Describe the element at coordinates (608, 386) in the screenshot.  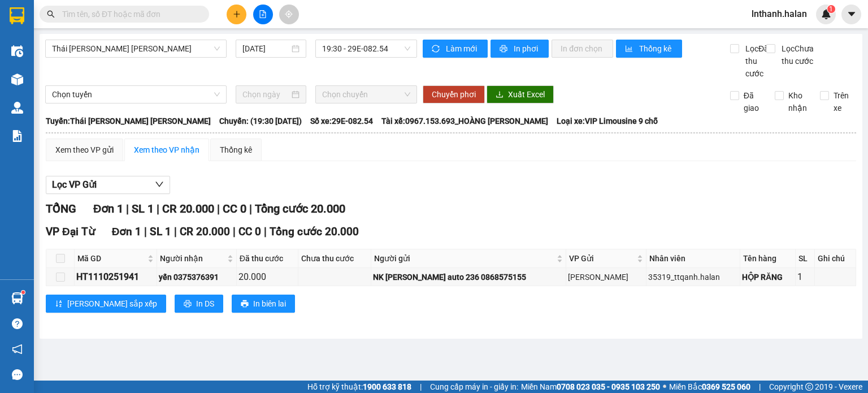
I see `strong: 0708 023 035 - 0935 103 250` at that location.